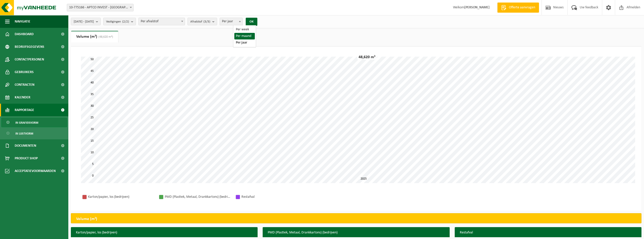 The image size is (644, 239). Describe the element at coordinates (23, 22) in the screenshot. I see `span: Navigatie` at that location.